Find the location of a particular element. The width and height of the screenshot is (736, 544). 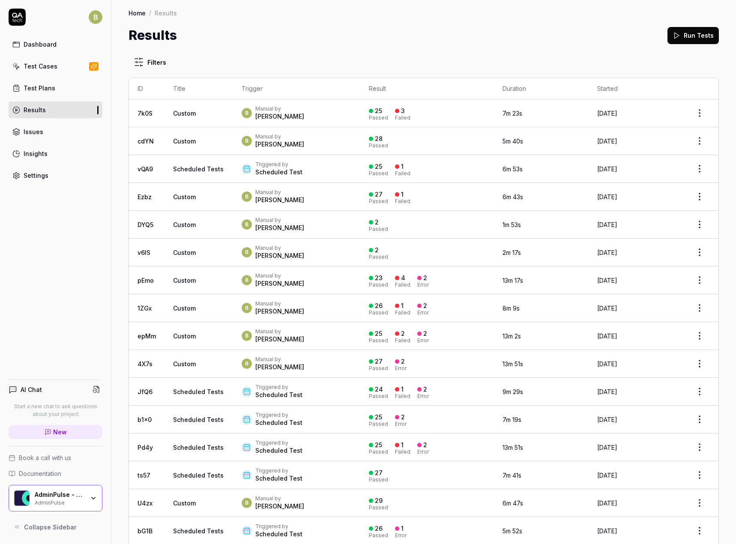

a: Dashboard is located at coordinates (55, 44).